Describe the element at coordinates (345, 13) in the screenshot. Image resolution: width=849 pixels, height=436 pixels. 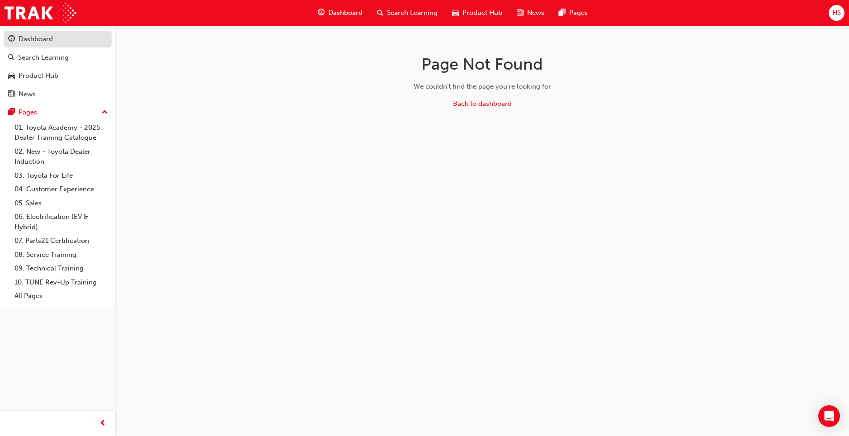
I see `span: Dashboard` at that location.